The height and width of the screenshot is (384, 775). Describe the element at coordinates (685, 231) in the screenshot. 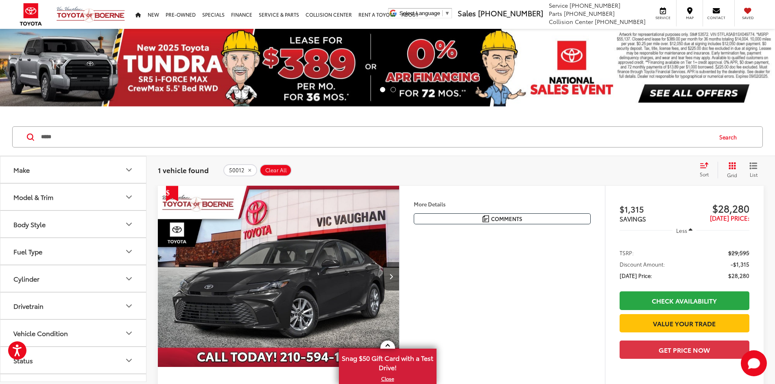

I see `button: Less` at that location.